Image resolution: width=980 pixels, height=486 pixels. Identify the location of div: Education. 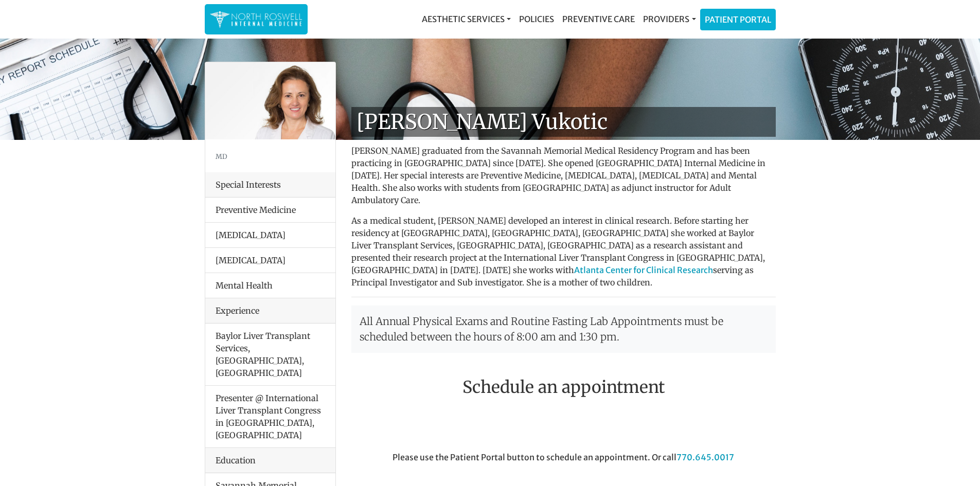
(270, 460).